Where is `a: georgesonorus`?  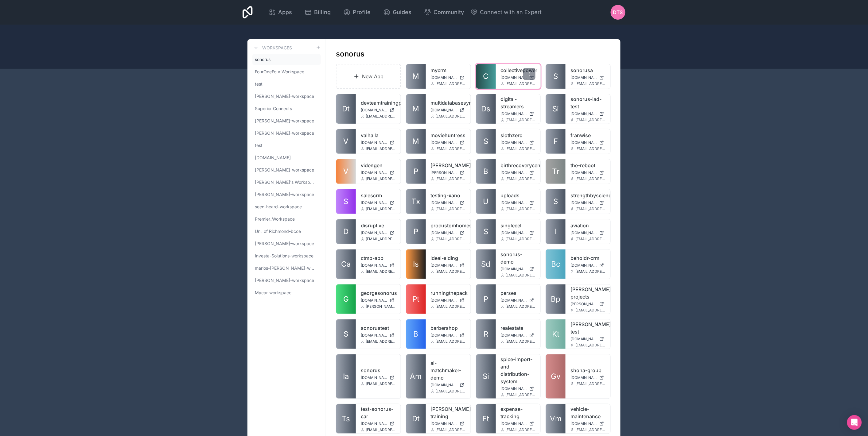 a: georgesonorus is located at coordinates (378, 293).